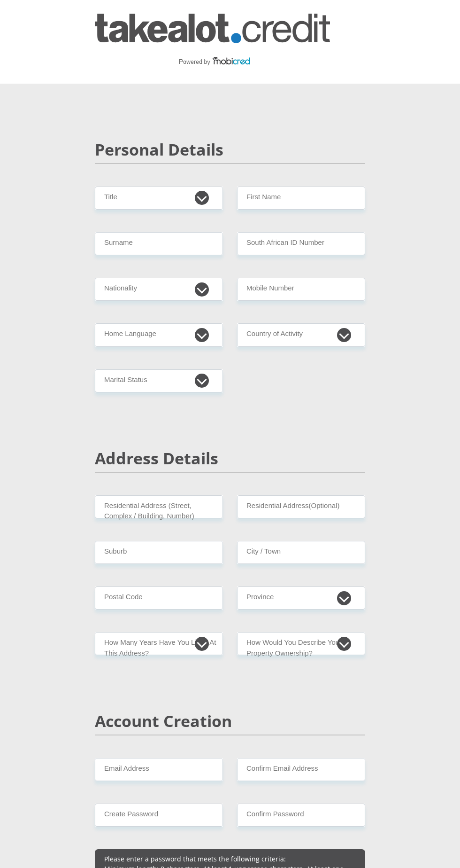 The width and height of the screenshot is (460, 868). Describe the element at coordinates (212, 42) in the screenshot. I see `img: takealot_credit logo` at that location.